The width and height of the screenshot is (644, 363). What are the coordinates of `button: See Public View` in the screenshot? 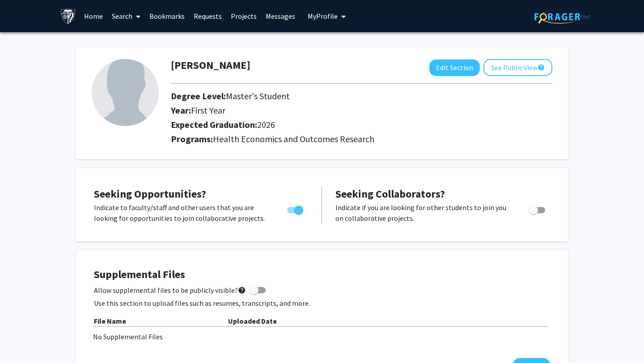 It's located at (517, 68).